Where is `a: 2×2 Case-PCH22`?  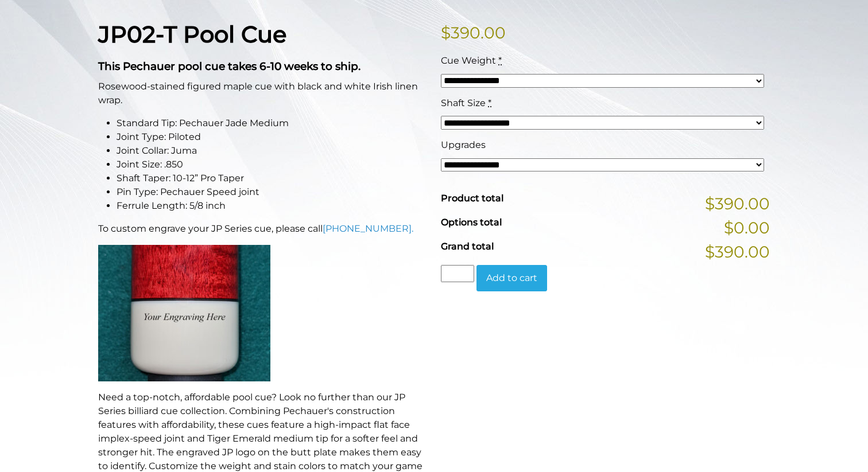
a: 2×2 Case-PCH22 is located at coordinates (49, 71).